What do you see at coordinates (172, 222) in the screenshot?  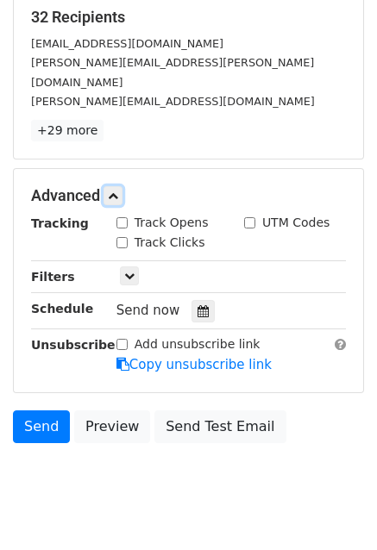 I see `label: Track Opens` at bounding box center [172, 222].